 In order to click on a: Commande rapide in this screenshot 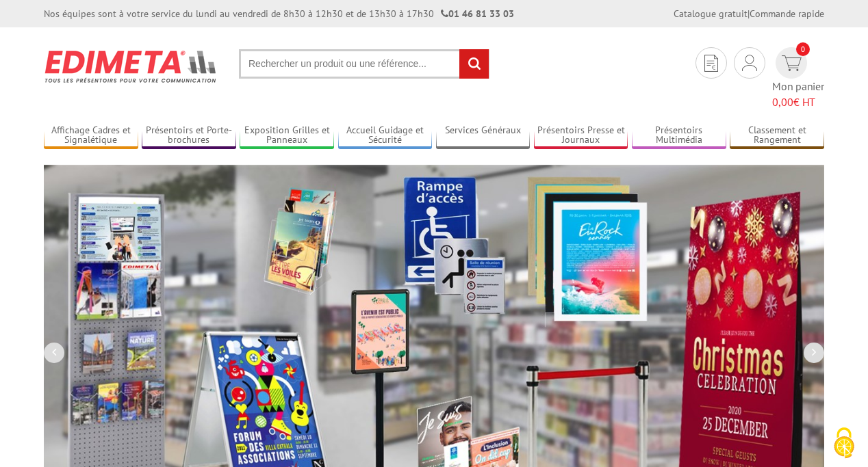, I will do `click(787, 13)`.